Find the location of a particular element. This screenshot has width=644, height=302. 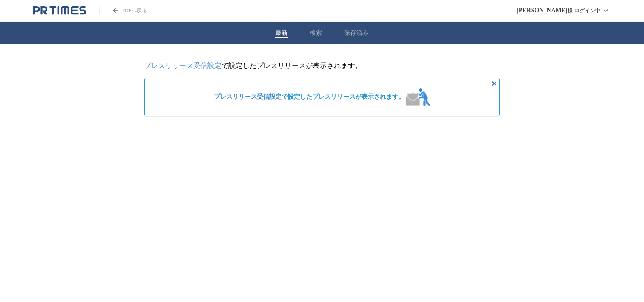

span: で設定したプレスリリースが表示されます。 is located at coordinates (309, 97).